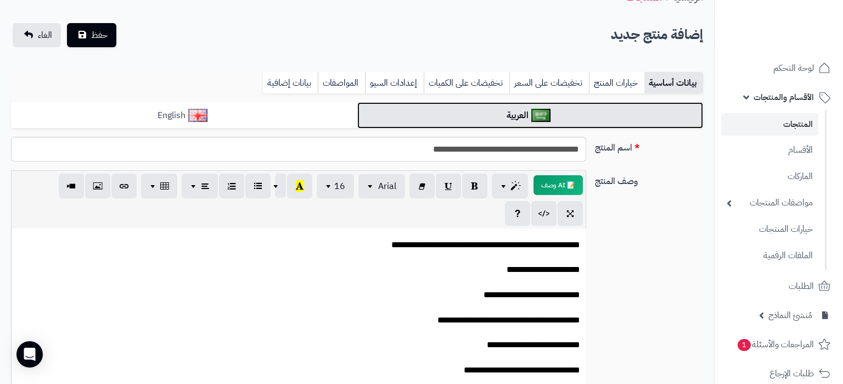 The width and height of the screenshot is (843, 384). What do you see at coordinates (779, 286) in the screenshot?
I see `a: الطلبات` at bounding box center [779, 286].